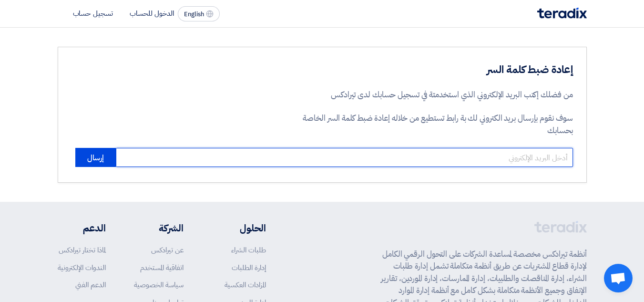 The height and width of the screenshot is (302, 644). What do you see at coordinates (81, 228) in the screenshot?
I see `li: الدعم` at bounding box center [81, 228].